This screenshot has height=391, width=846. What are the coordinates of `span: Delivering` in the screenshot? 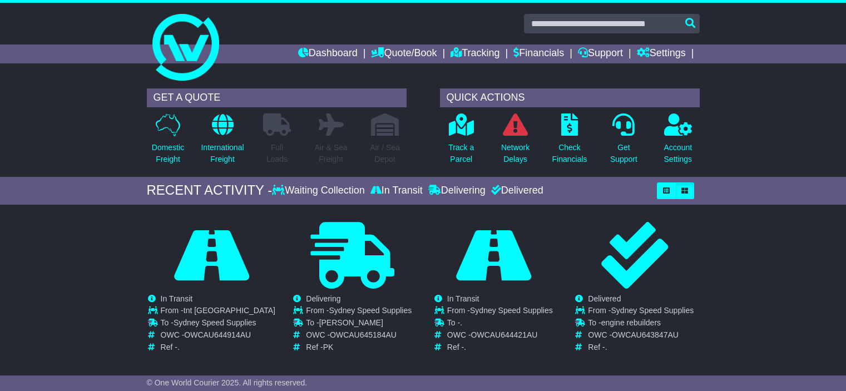 It's located at (323, 299).